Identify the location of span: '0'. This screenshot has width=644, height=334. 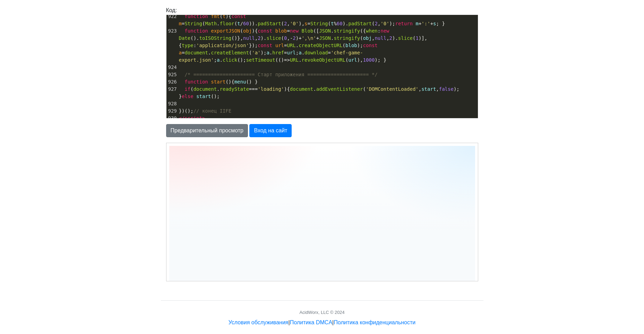
(294, 24).